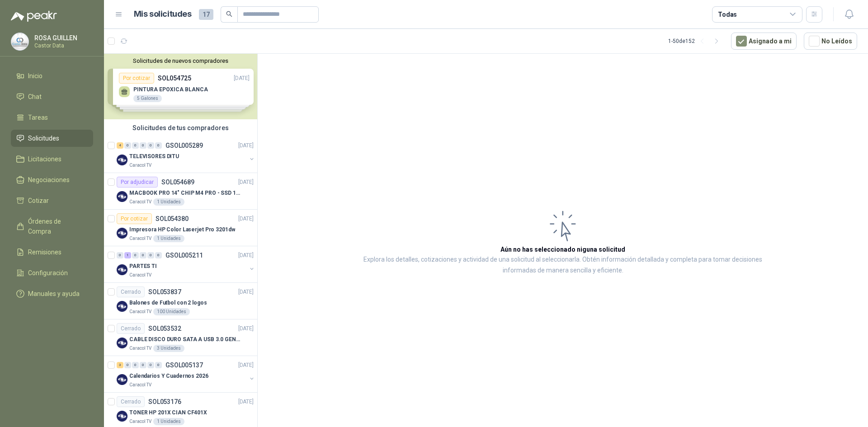 This screenshot has height=427, width=868. I want to click on p: Castor Data, so click(62, 46).